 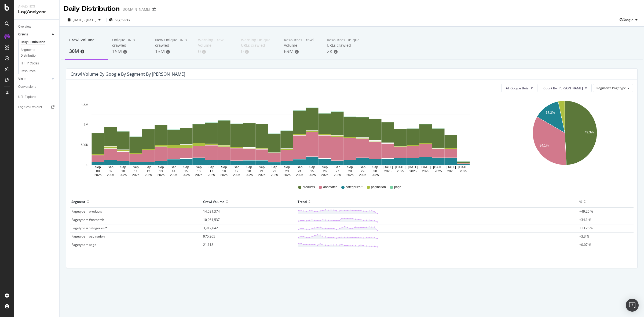 I want to click on text: 13, so click(x=161, y=171).